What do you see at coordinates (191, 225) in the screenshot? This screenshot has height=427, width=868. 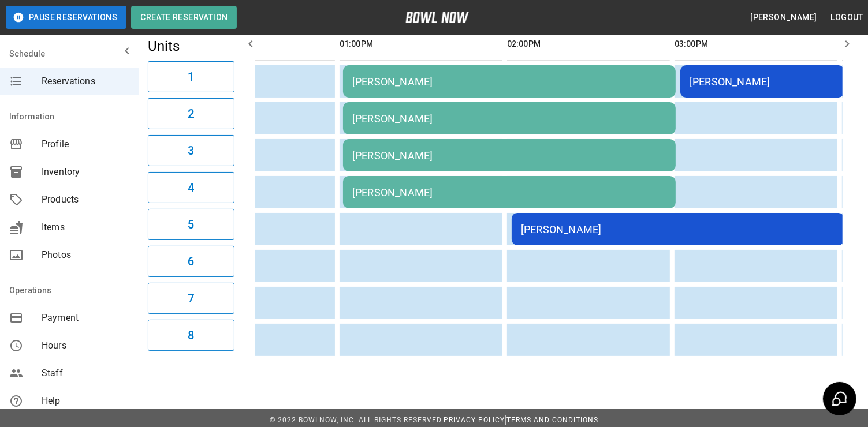 I see `button: 5` at bounding box center [191, 225].